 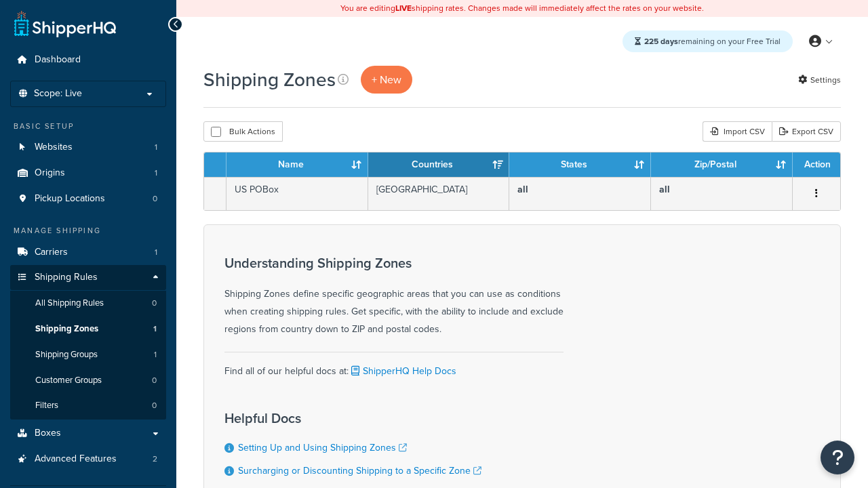 I want to click on a: Filters 0, so click(x=88, y=405).